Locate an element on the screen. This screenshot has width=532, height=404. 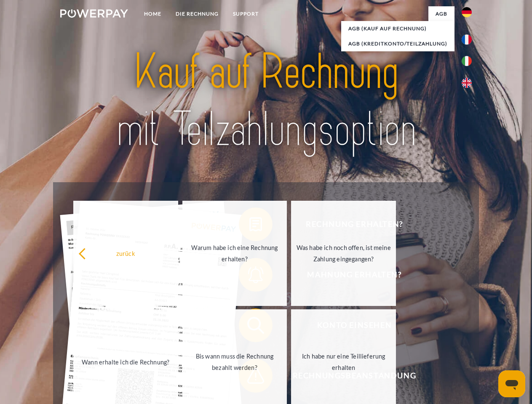
a: DIE RECHNUNG is located at coordinates (197, 14).